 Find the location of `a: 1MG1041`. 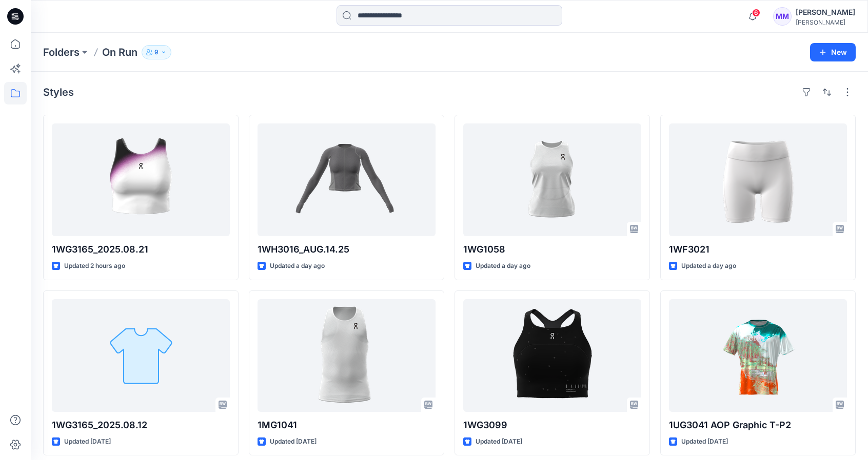

a: 1MG1041 is located at coordinates (346, 356).